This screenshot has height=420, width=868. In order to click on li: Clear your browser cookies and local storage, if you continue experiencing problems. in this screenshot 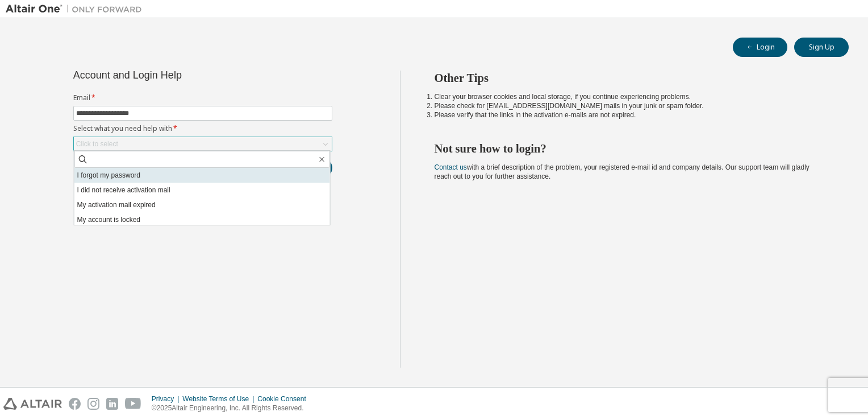, I will do `click(631, 97)`.